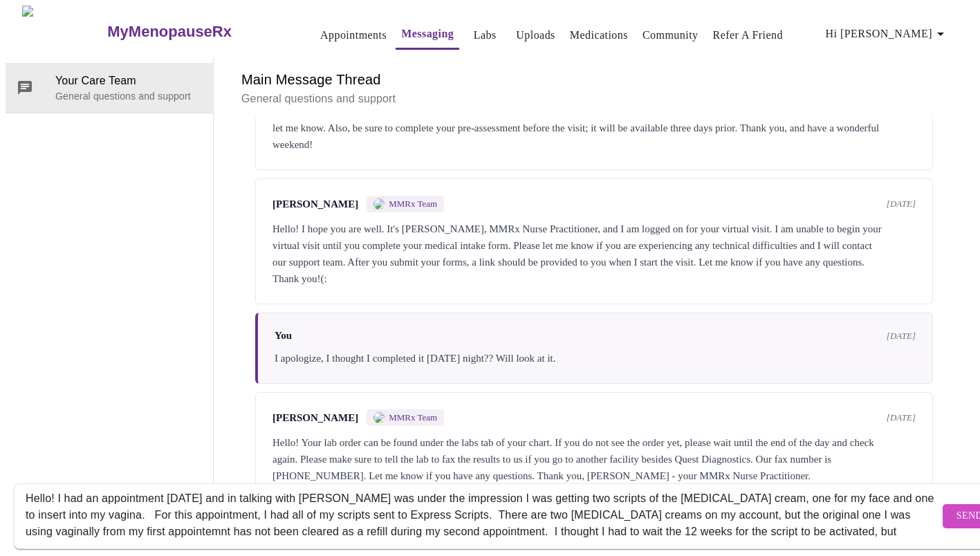 This screenshot has width=980, height=556. Describe the element at coordinates (428, 34) in the screenshot. I see `a: Messaging` at that location.